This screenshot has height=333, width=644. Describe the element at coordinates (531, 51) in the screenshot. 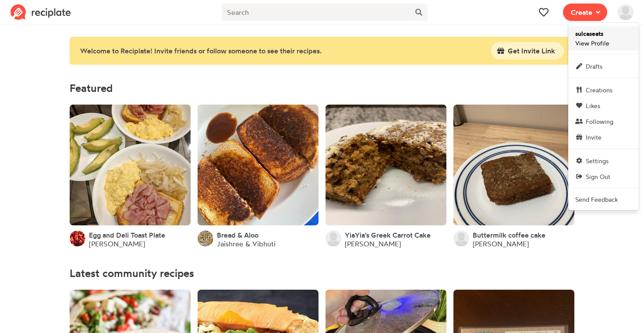

I see `span: Get Invite Link` at that location.